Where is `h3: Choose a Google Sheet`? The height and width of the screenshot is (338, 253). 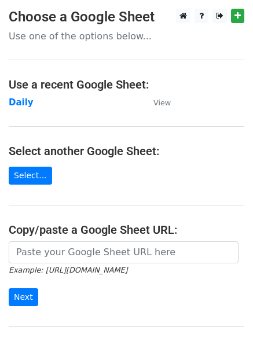 h3: Choose a Google Sheet is located at coordinates (126, 17).